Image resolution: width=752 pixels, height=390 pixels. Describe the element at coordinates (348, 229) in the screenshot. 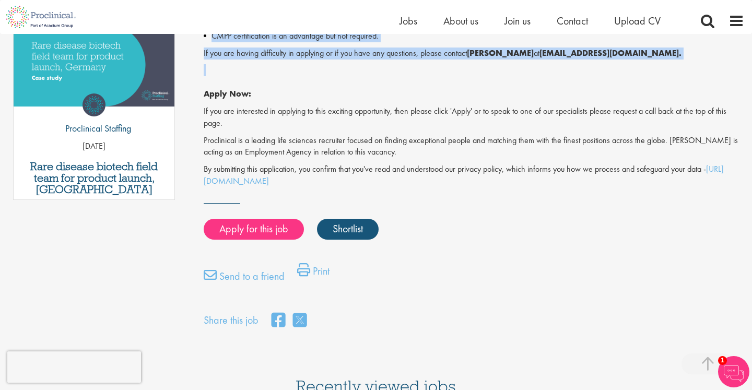

I see `a: Shortlist` at that location.